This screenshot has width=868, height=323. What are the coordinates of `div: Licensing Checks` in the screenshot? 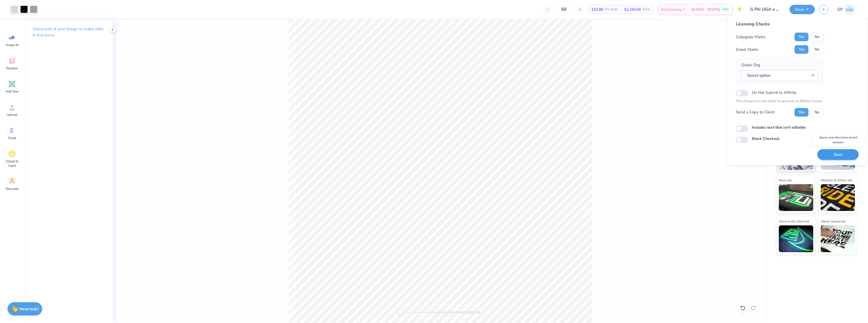 It's located at (779, 24).